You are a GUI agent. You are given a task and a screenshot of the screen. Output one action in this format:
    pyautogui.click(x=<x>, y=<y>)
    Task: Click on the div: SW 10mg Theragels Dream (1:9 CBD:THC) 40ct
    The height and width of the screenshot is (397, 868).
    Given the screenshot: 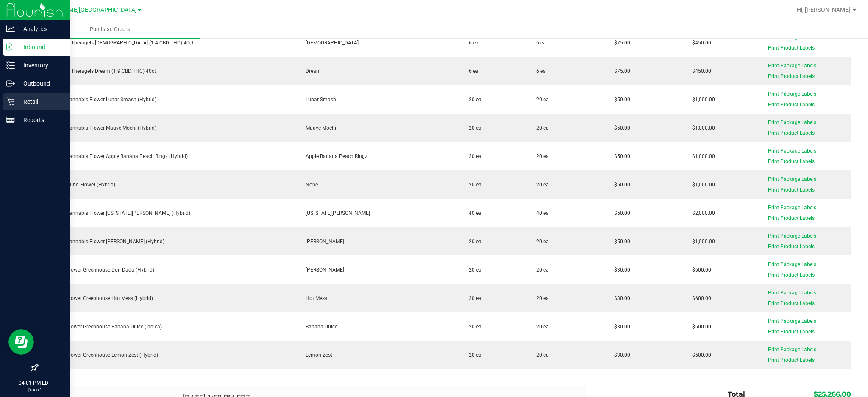 What is the action you would take?
    pyautogui.click(x=167, y=71)
    